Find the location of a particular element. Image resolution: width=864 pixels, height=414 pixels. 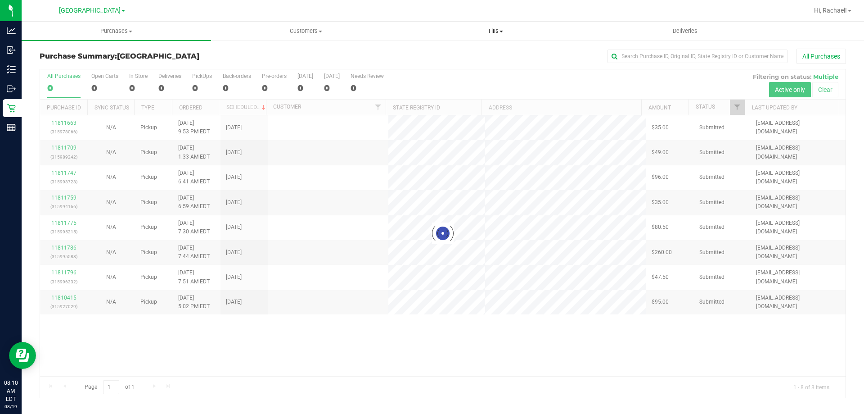

p: 08/19 is located at coordinates (11, 406).